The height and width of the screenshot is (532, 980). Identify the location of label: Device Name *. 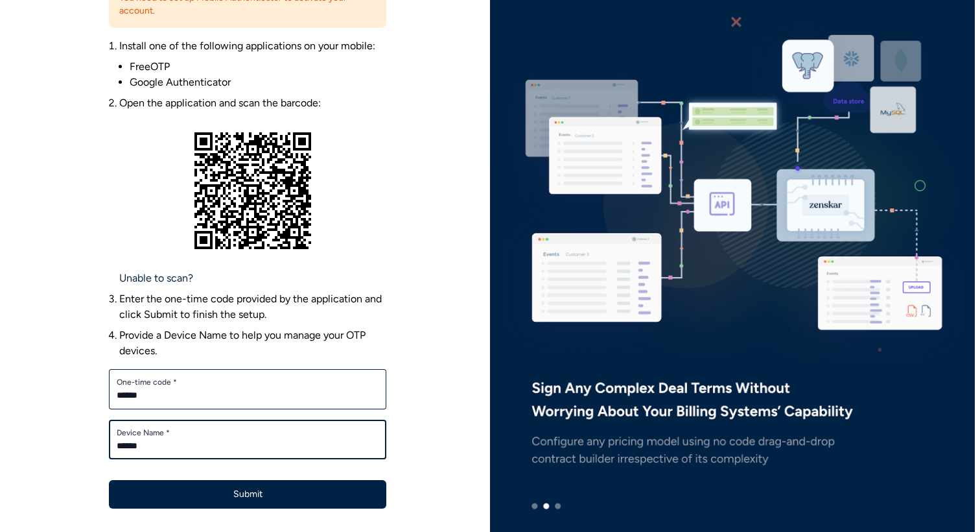
(247, 433).